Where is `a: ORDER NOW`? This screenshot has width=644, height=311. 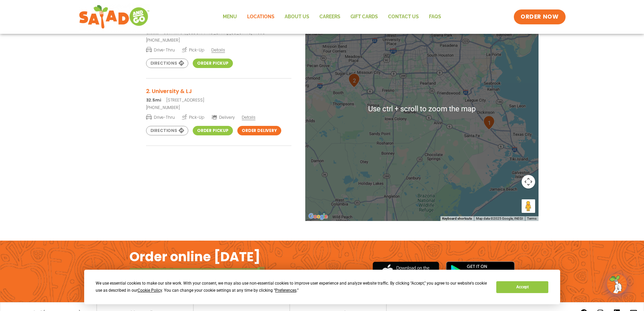
a: ORDER NOW is located at coordinates (540, 17).